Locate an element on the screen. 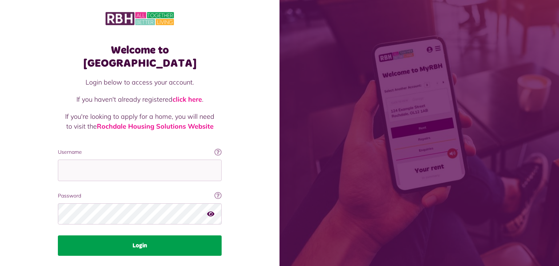  button: Login is located at coordinates (140, 245).